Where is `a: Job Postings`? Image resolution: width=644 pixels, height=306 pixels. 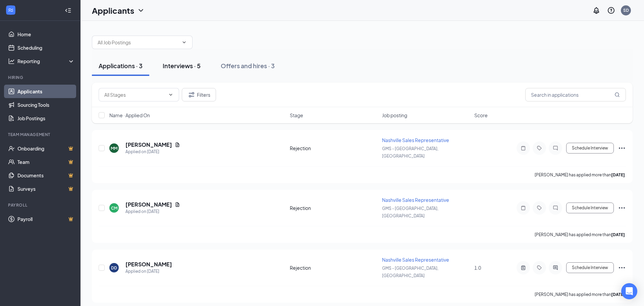
a: Job Postings is located at coordinates (46, 118).